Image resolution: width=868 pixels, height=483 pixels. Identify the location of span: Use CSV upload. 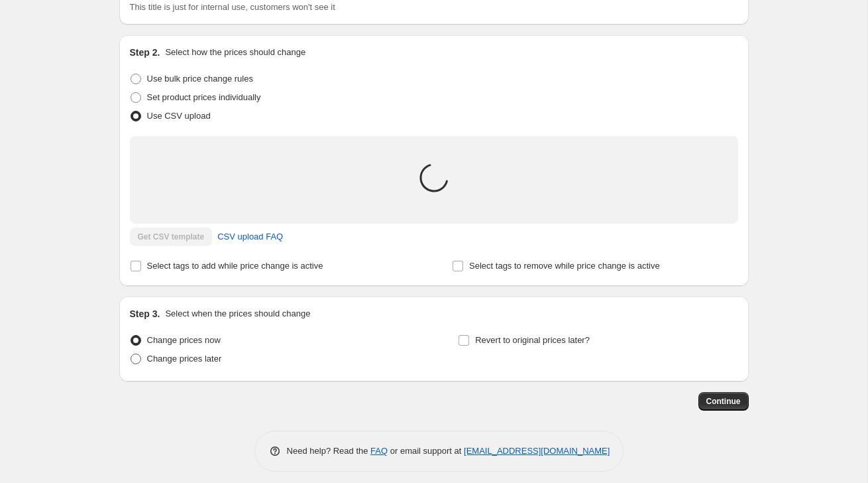
(179, 116).